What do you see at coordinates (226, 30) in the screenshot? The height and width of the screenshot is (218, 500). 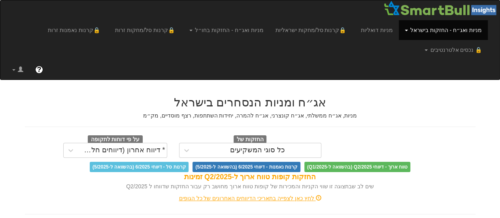 I see `a: מניות ואג״ח - החזקות בחו״ל` at bounding box center [226, 30].